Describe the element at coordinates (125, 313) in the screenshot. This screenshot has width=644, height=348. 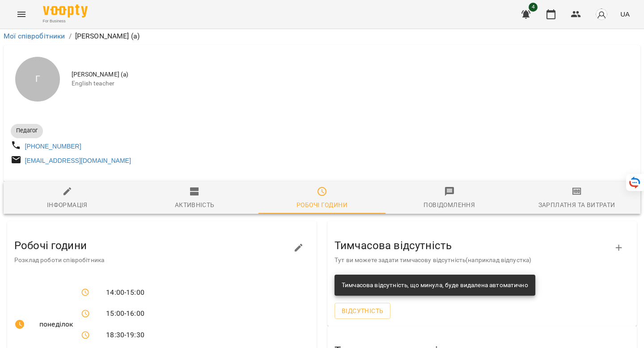
I see `span: 15:00 - 16:00` at that location.